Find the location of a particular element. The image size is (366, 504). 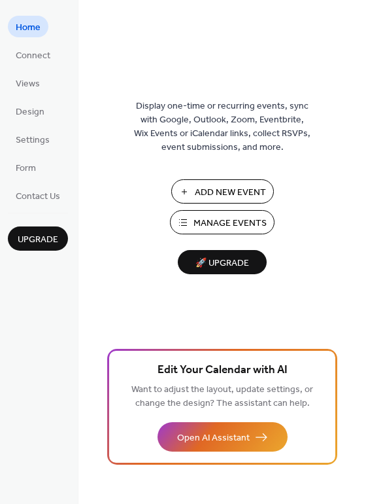

span: Views is located at coordinates (27, 84).